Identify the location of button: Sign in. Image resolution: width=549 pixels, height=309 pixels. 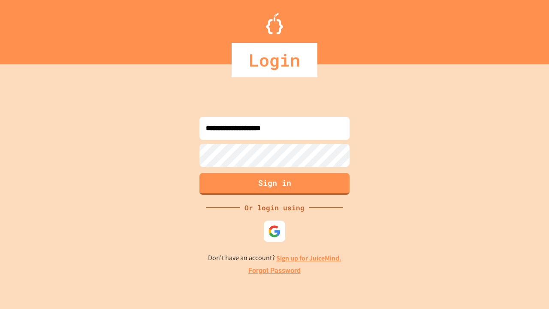
(274, 184).